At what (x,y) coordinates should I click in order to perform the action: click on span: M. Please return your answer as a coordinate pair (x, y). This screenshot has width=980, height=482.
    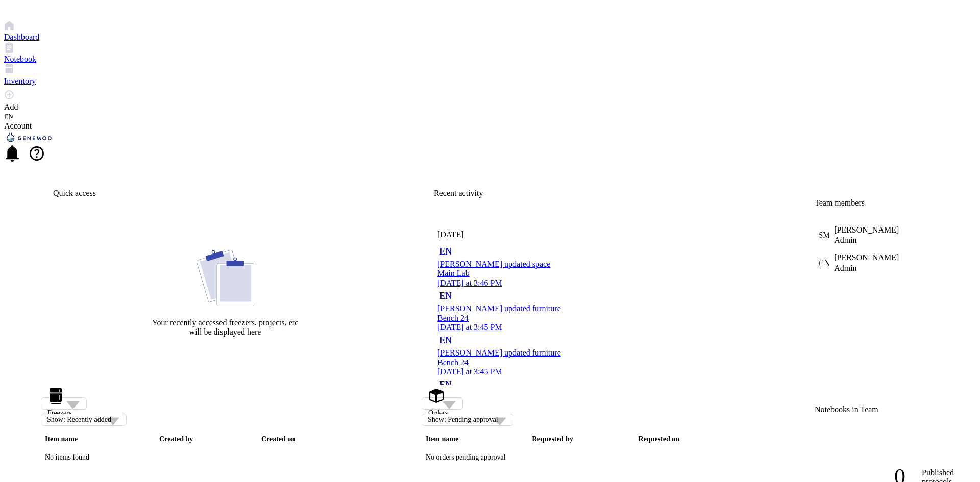
    Looking at the image, I should click on (12, 11).